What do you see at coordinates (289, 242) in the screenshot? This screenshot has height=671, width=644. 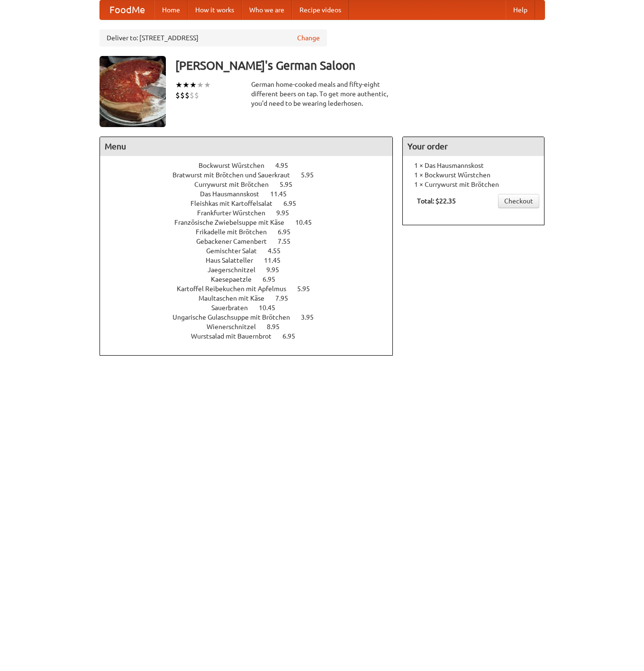 I see `span: 7.55` at bounding box center [289, 242].